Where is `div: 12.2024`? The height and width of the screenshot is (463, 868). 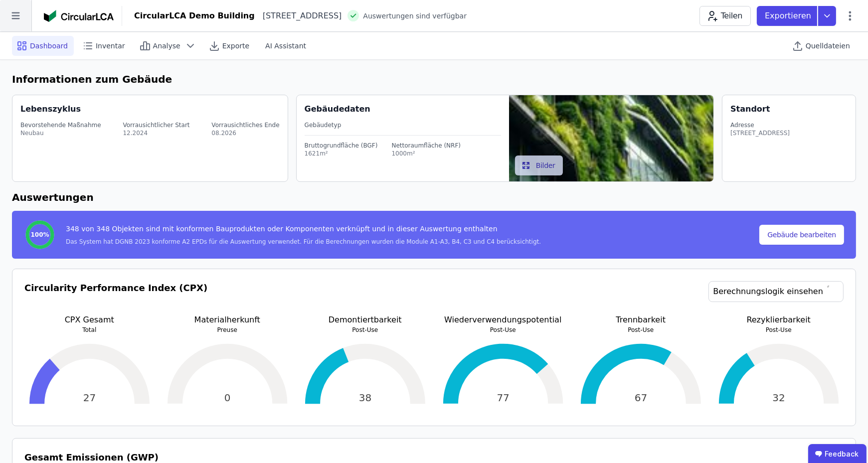 div: 12.2024 is located at coordinates (156, 133).